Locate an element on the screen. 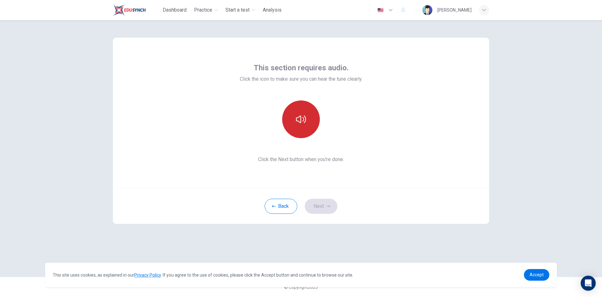 This screenshot has width=602, height=297. span: Analysis is located at coordinates (272, 10).